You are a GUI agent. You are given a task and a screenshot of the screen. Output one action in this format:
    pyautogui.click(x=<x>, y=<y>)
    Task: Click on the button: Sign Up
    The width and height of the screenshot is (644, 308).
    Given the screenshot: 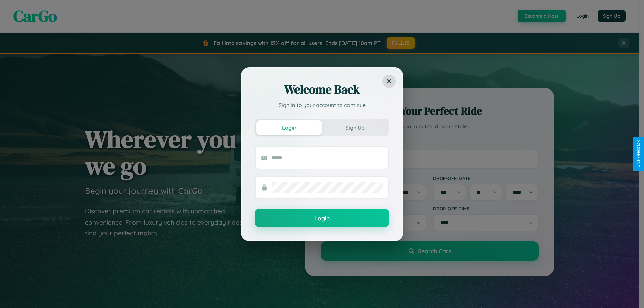 What is the action you would take?
    pyautogui.click(x=355, y=128)
    